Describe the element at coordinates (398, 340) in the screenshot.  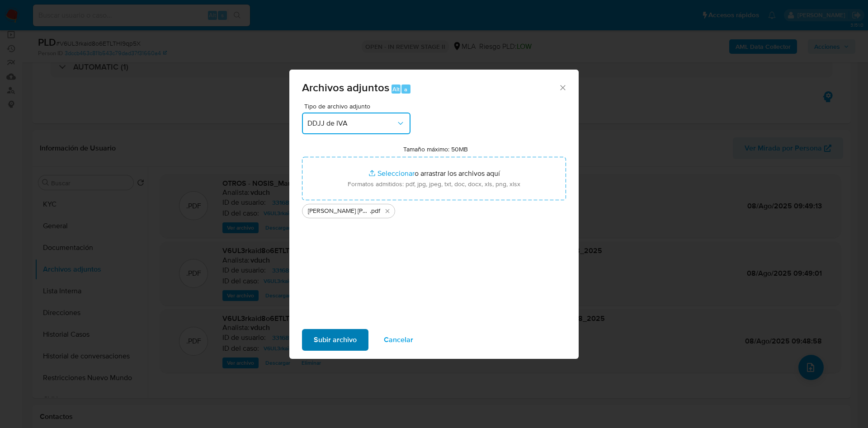
I see `button: Cancelar` at that location.